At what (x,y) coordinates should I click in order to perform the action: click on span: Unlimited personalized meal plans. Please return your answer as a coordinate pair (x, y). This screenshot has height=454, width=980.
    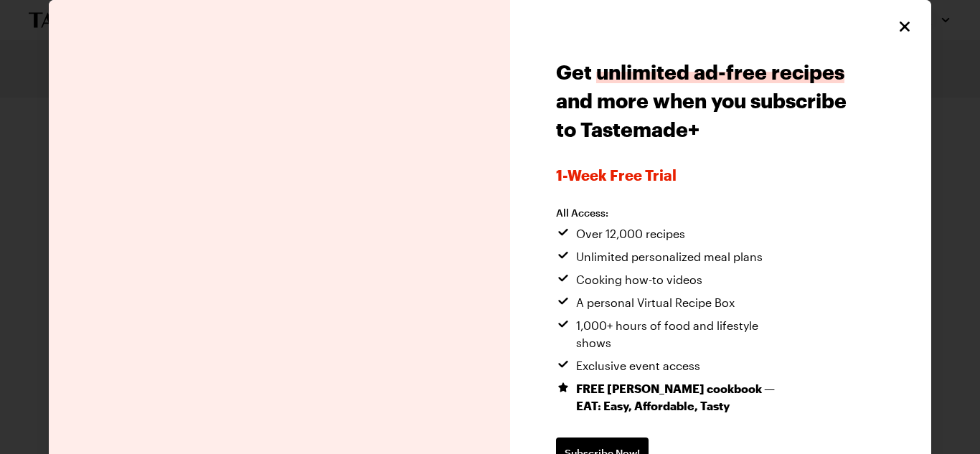
    Looking at the image, I should click on (669, 256).